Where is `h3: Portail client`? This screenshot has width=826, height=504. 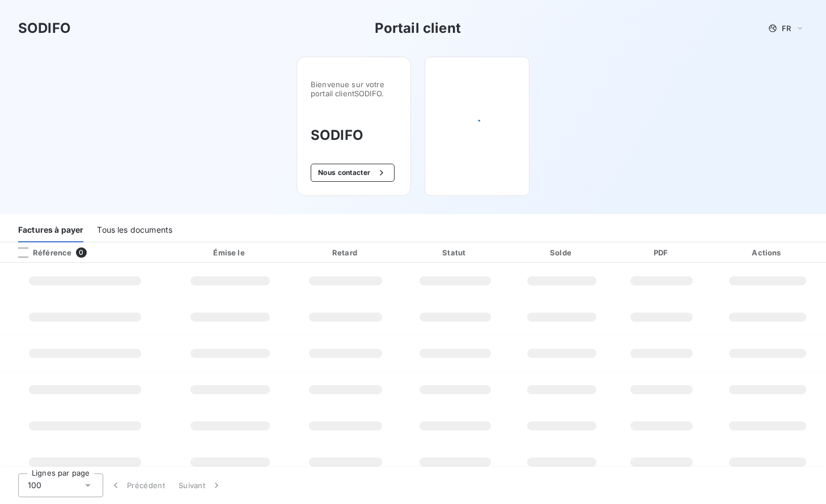 h3: Portail client is located at coordinates (418, 29).